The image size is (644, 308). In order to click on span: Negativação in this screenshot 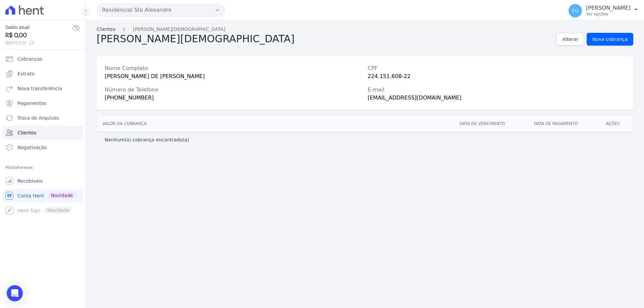, I will do `click(32, 147)`.